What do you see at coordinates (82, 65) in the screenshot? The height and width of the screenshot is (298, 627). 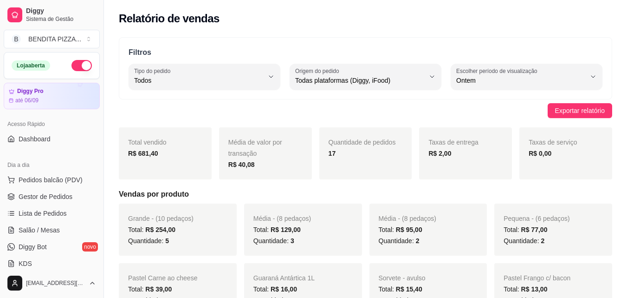 I see `button: Alterar Status` at bounding box center [82, 65].